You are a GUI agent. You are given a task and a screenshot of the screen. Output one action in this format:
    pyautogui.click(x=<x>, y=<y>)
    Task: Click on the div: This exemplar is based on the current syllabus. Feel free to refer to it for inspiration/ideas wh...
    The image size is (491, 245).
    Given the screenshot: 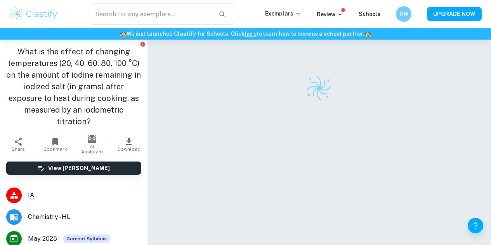 What is the action you would take?
    pyautogui.click(x=87, y=239)
    